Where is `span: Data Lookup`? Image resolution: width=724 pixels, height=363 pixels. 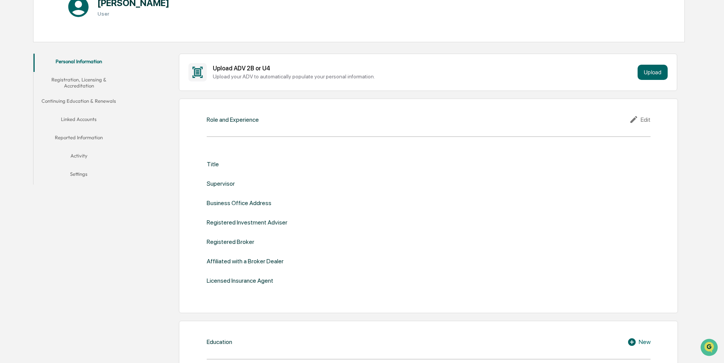
span: Data Lookup is located at coordinates (32, 114).